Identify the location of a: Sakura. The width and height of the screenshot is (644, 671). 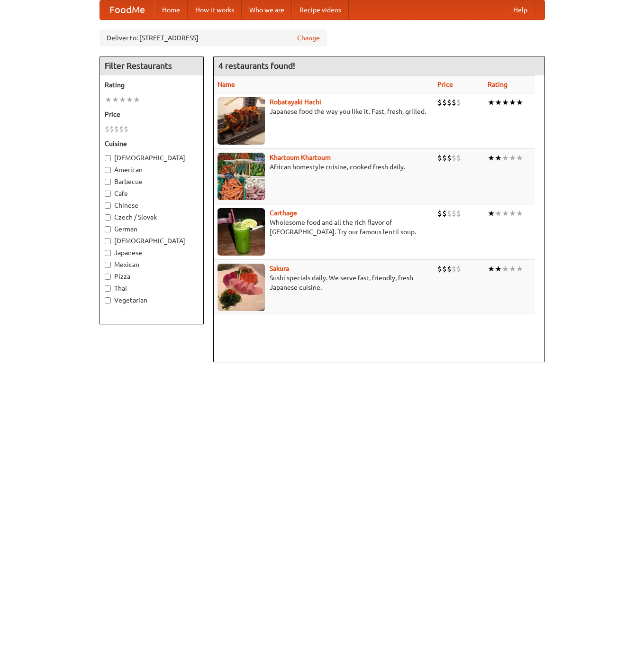
(279, 268).